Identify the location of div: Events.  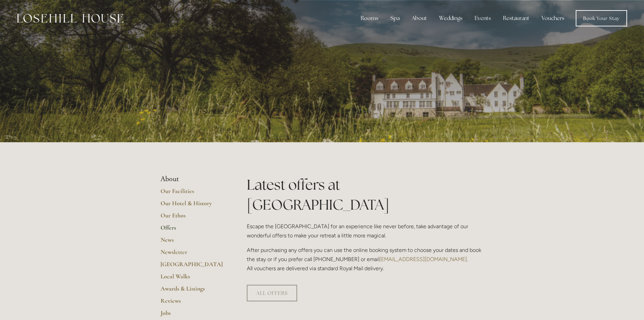
(482, 18).